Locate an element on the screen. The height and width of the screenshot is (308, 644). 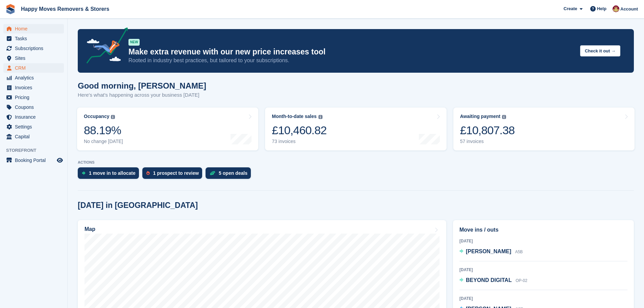
div: Awaiting payment is located at coordinates (480, 117).